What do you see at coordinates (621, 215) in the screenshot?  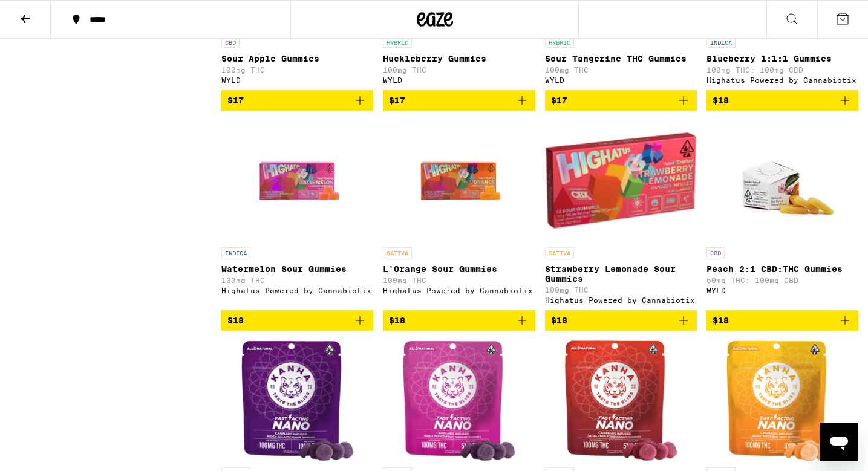 I see `a: Open page for Strawberry Lemonade Sour Gummies from Highatus Powered by Cannabiotix` at bounding box center [621, 215].